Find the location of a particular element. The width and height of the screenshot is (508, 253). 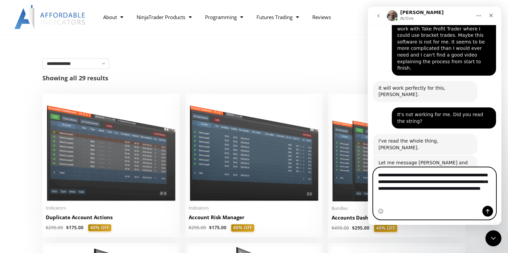

button: Send a message… is located at coordinates (120, 204).